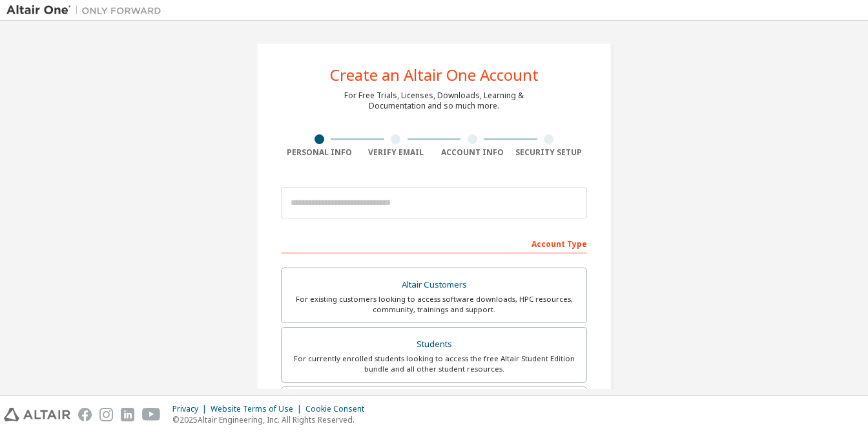  What do you see at coordinates (37, 414) in the screenshot?
I see `img: altair_logo.svg` at bounding box center [37, 414].